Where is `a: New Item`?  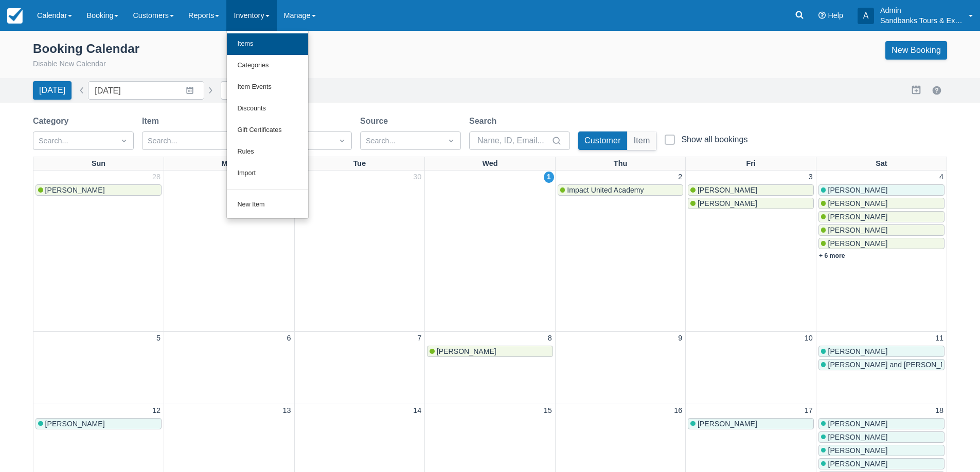 a: New Item is located at coordinates (267, 205).